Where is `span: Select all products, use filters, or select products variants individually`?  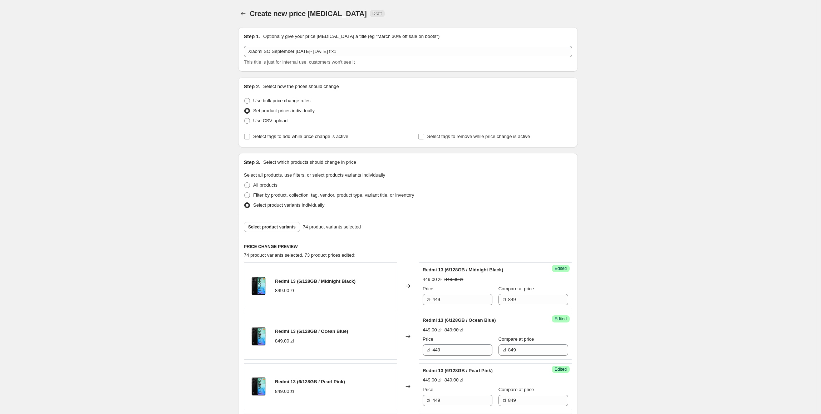
span: Select all products, use filters, or select products variants individually is located at coordinates (314, 175).